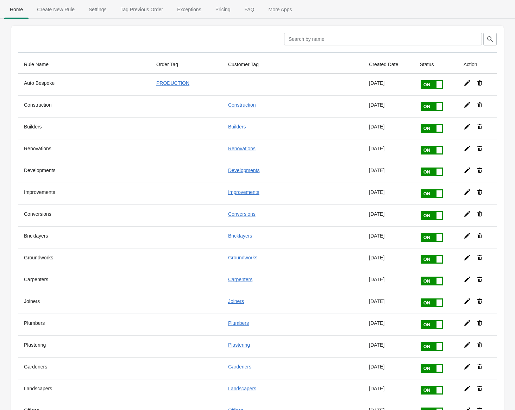 This screenshot has width=515, height=410. Describe the element at coordinates (187, 64) in the screenshot. I see `th: Order Tag` at that location.